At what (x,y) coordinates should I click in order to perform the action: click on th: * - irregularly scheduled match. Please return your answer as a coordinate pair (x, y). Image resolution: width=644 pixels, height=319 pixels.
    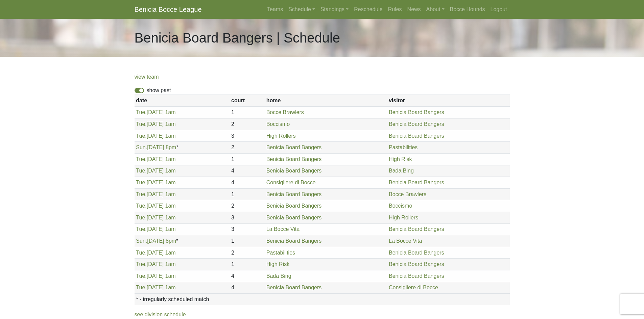
    Looking at the image, I should click on (322, 299).